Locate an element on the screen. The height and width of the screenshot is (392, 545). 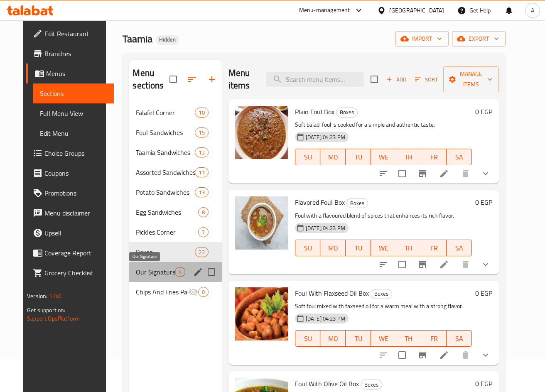
span: Sort sections is located at coordinates (192, 79).